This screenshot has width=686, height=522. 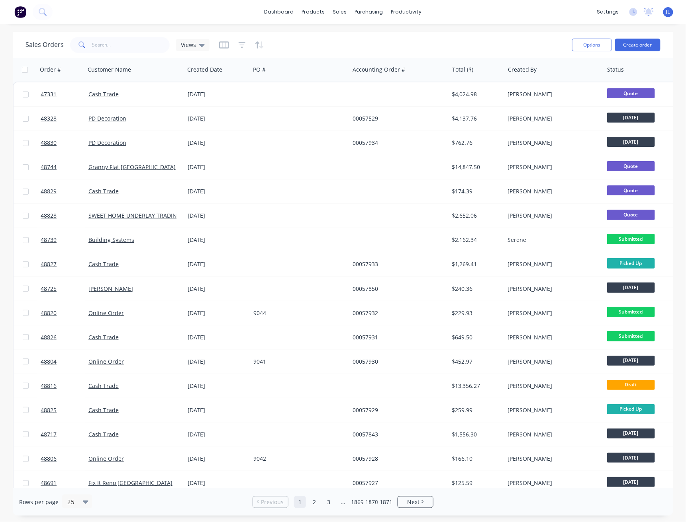 I want to click on span: 48804, so click(x=49, y=362).